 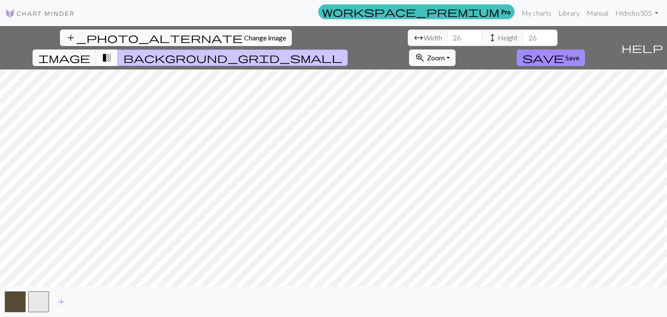 What do you see at coordinates (411, 12) in the screenshot?
I see `span: workspace_premium` at bounding box center [411, 12].